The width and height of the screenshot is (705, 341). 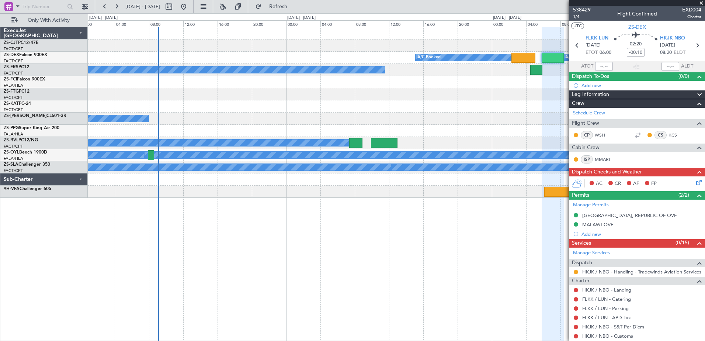 I want to click on a: FLKK / LUN - Parking, so click(x=605, y=308).